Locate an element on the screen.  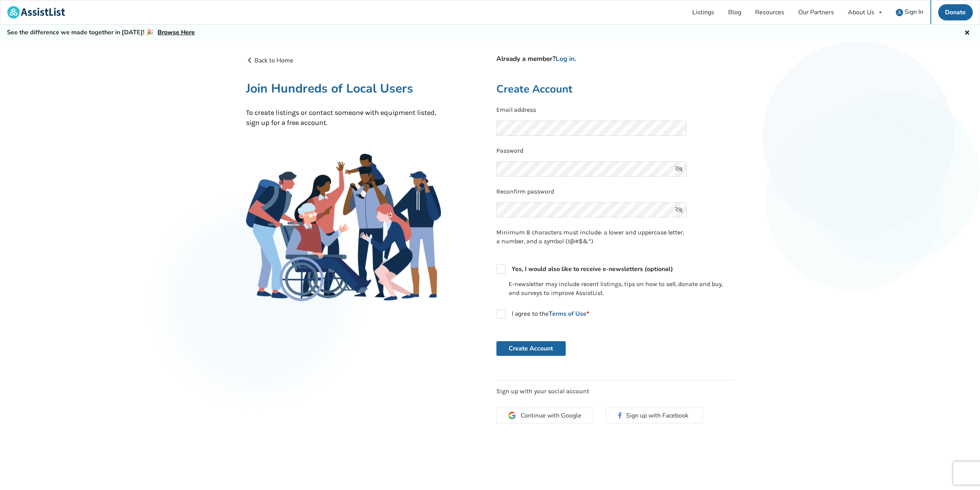
p: E-newsletter may include recent listings, tips on how to sell, donate and buy, and surveys to imp... is located at coordinates (622, 289).